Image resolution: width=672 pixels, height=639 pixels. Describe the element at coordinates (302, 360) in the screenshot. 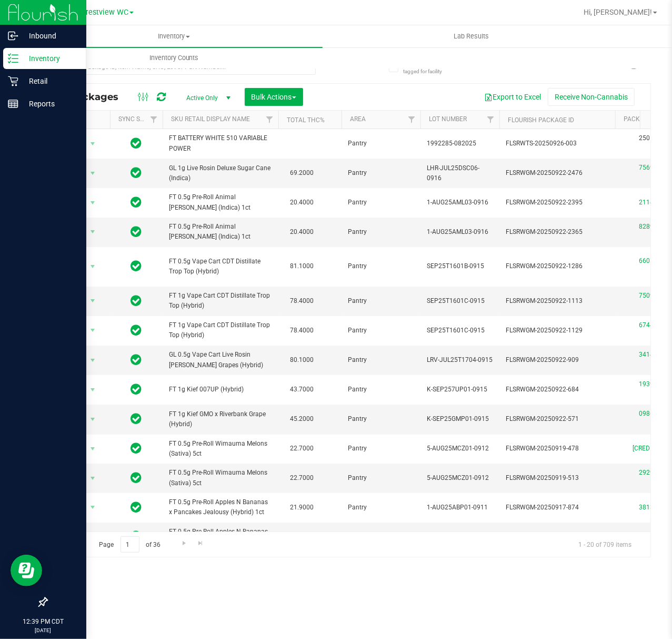

I see `span: 80.1000` at that location.